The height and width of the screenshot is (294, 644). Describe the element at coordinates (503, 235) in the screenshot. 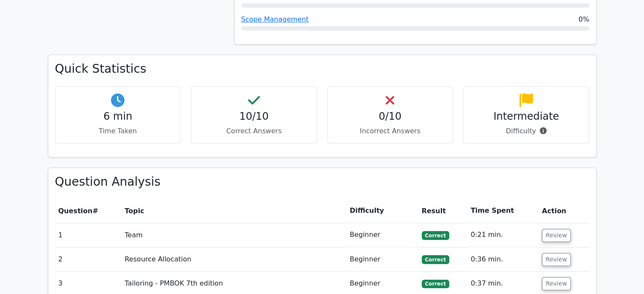

I see `td: 0:21 min.` at that location.